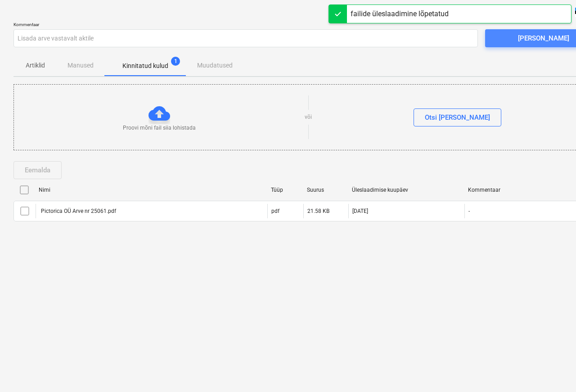 Image resolution: width=576 pixels, height=392 pixels. Describe the element at coordinates (318, 211) in the screenshot. I see `div: 21.58 KB` at that location.